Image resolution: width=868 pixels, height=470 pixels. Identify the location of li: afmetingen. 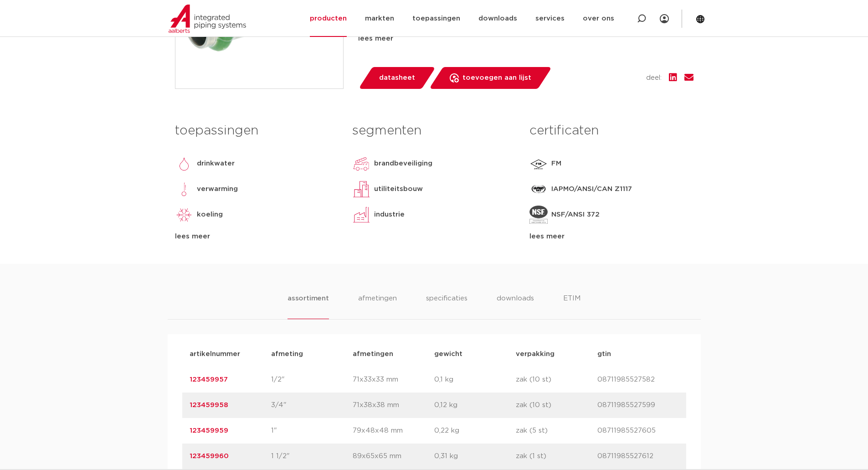
(377, 306).